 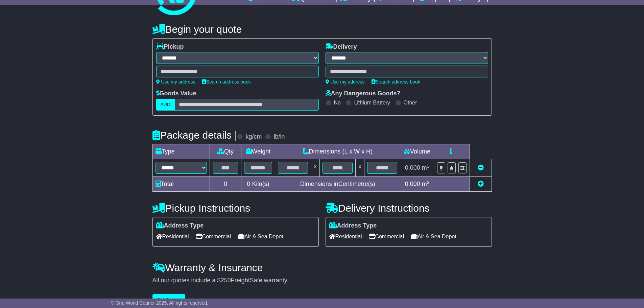 I want to click on span: 0, so click(x=248, y=184).